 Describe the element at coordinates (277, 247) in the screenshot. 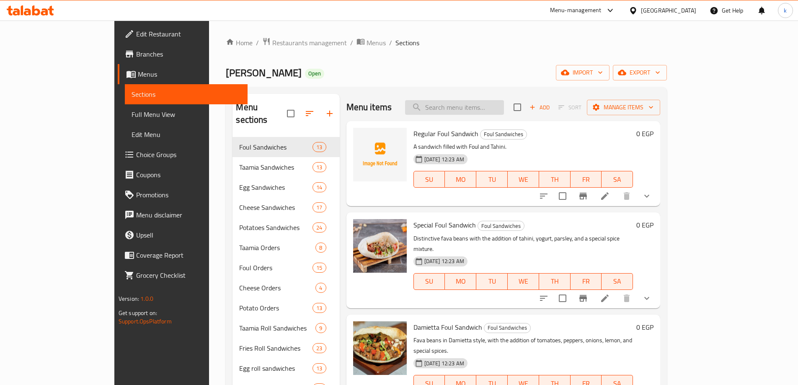

I see `div: Taamia Orders` at that location.